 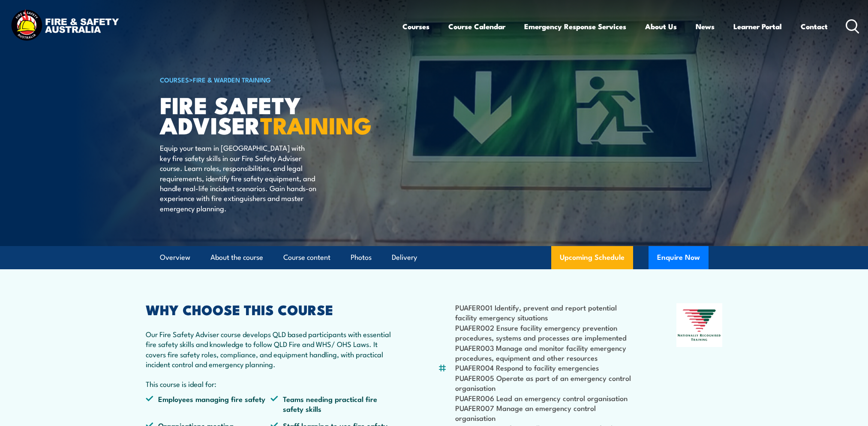 What do you see at coordinates (271, 384) in the screenshot?
I see `p: This course is ideal for:` at bounding box center [271, 384].